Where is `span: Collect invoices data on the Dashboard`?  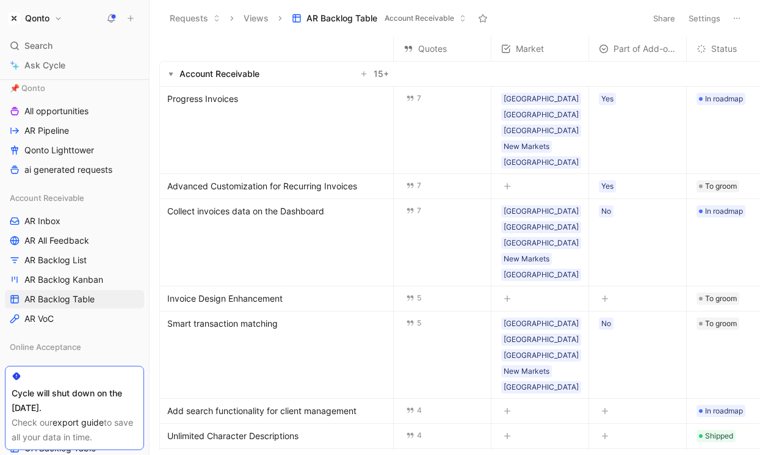
span: Collect invoices data on the Dashboard is located at coordinates (245, 211).